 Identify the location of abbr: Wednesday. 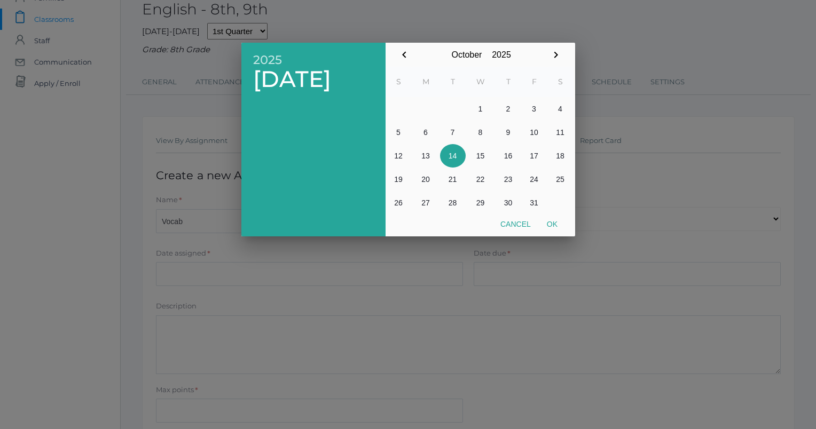
(481, 82).